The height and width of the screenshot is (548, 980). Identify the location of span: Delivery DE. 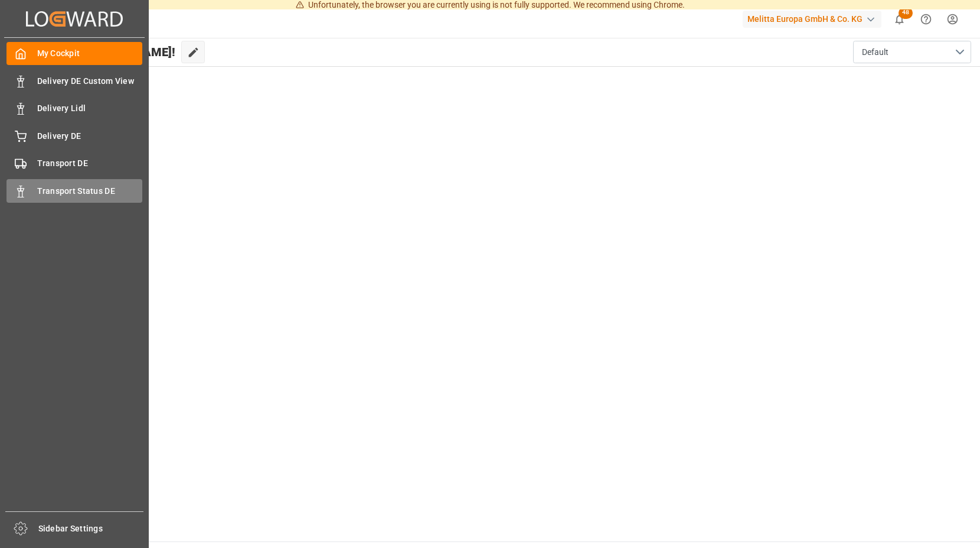
(89, 136).